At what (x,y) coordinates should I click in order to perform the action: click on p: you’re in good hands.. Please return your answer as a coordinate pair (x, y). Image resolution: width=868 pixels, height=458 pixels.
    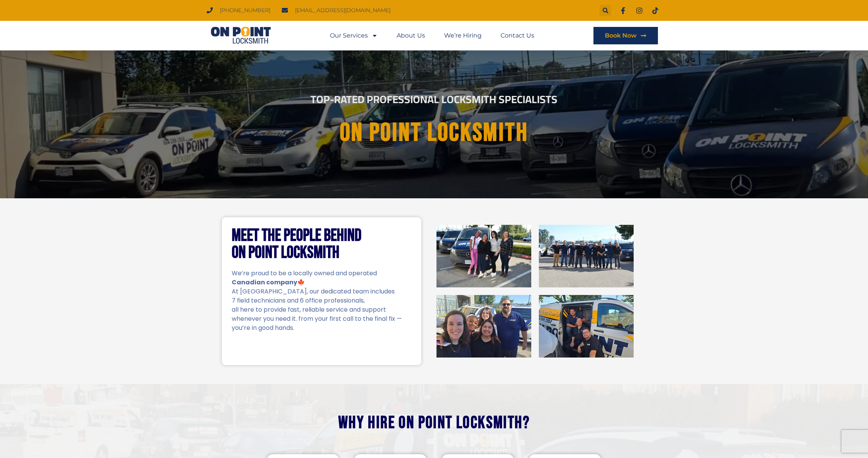
    Looking at the image, I should click on (321, 328).